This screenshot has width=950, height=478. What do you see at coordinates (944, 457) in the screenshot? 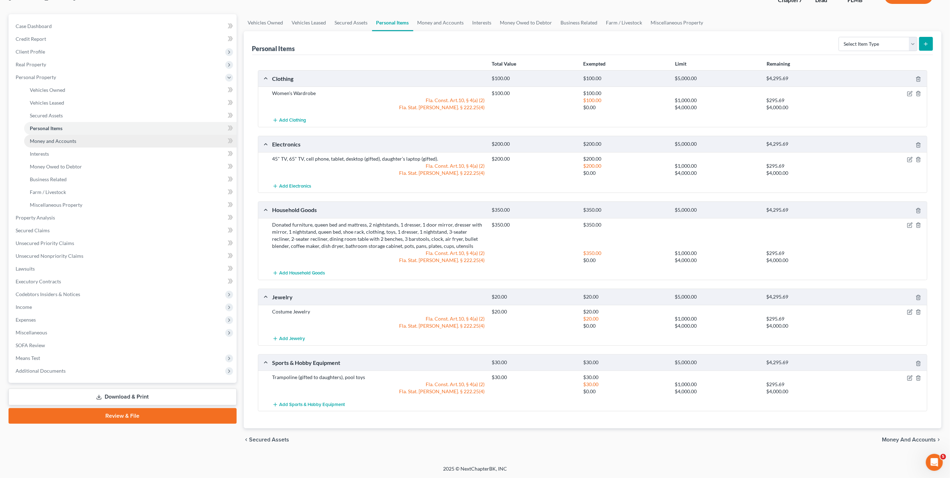
I see `span: 5` at bounding box center [944, 457].